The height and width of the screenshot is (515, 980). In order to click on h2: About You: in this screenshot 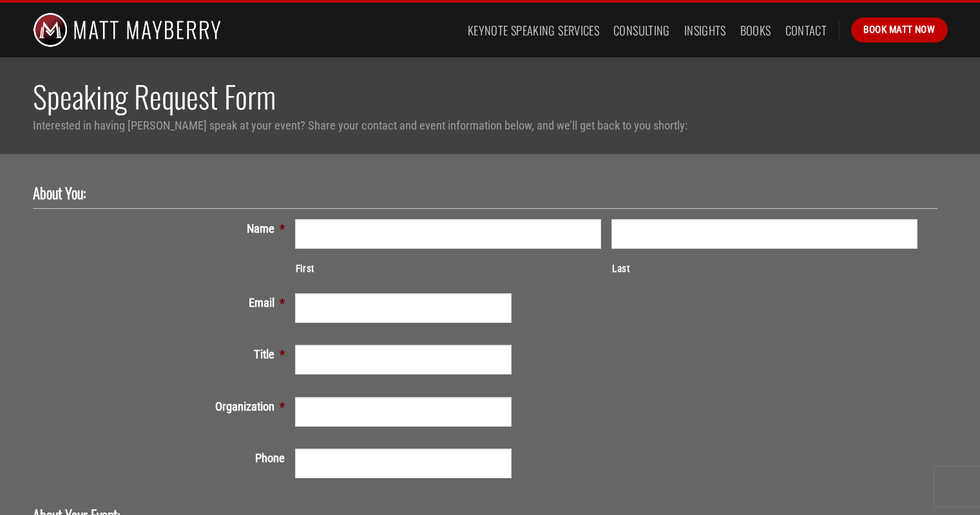, I will do `click(480, 193)`.